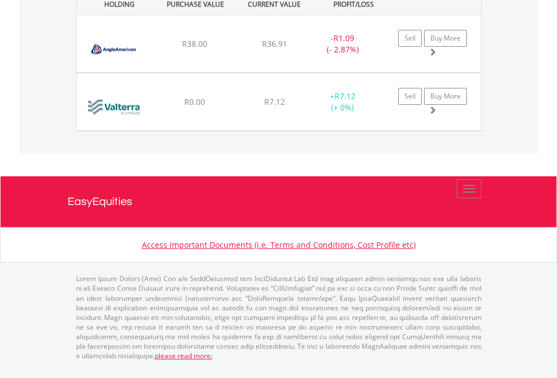 The height and width of the screenshot is (378, 557). What do you see at coordinates (279, 317) in the screenshot?
I see `p: Lorem Ipsum Dolors (Ame) Con a/e SeddOeiusmod tem InciDiduntut Lab Etd mag aliquaen admin veniamq...` at bounding box center [279, 317].